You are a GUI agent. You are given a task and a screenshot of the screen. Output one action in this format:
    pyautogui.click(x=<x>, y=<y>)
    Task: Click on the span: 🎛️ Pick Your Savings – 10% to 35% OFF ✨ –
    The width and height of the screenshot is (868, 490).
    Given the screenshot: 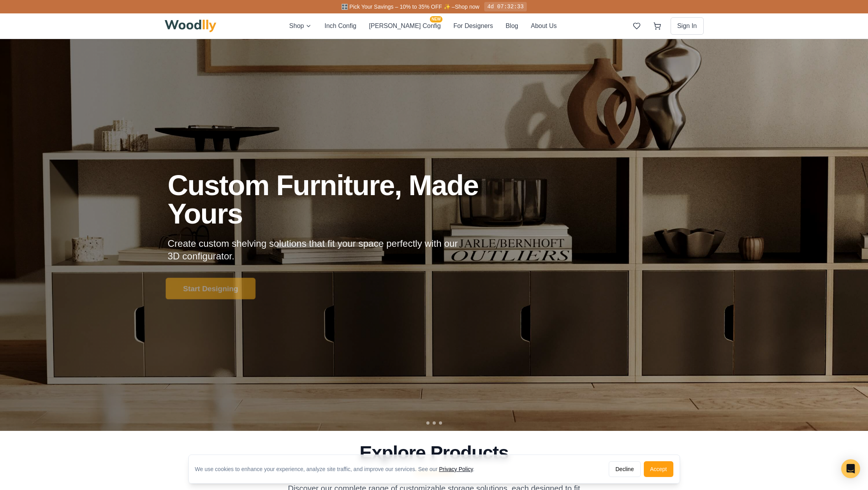 What is the action you would take?
    pyautogui.click(x=398, y=7)
    